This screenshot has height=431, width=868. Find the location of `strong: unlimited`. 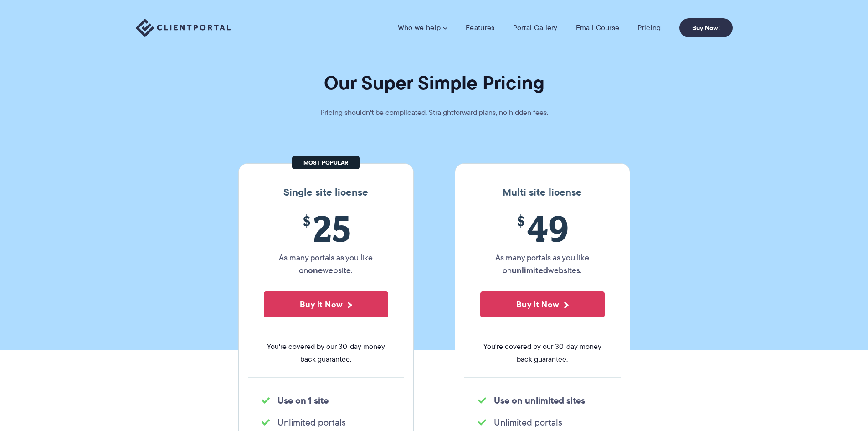

strong: unlimited is located at coordinates (530, 270).